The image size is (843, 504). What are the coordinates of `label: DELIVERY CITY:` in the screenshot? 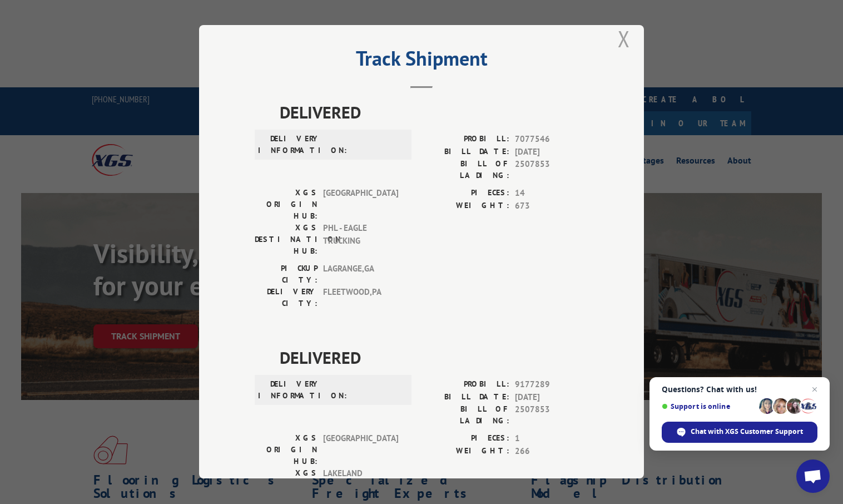 It's located at (286, 298).